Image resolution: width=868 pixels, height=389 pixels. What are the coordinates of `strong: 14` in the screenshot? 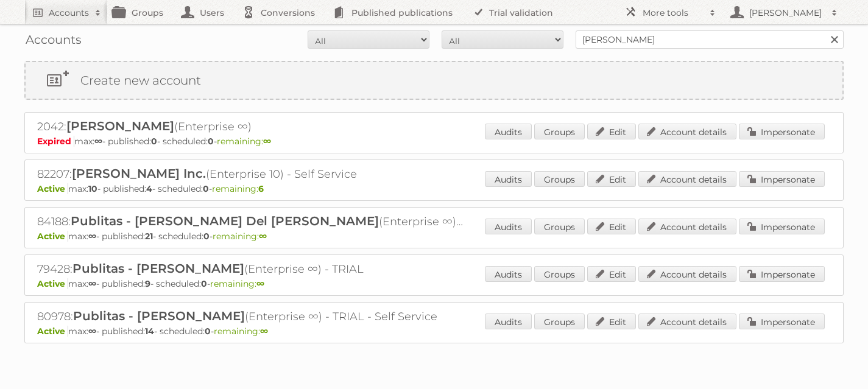 It's located at (149, 331).